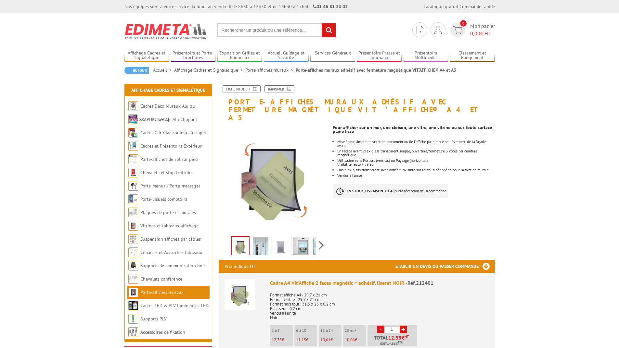  I want to click on a: Chevalets et stop trottoirs, so click(166, 173).